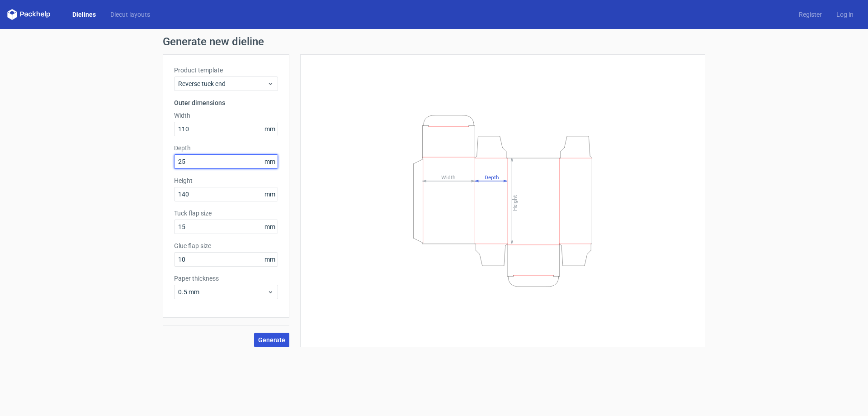 The image size is (868, 416). I want to click on tspan: Width, so click(449, 177).